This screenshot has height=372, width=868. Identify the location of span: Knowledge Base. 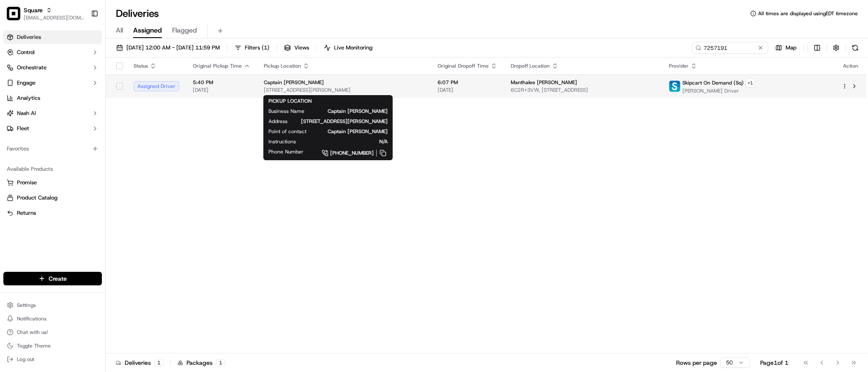
(41, 127).